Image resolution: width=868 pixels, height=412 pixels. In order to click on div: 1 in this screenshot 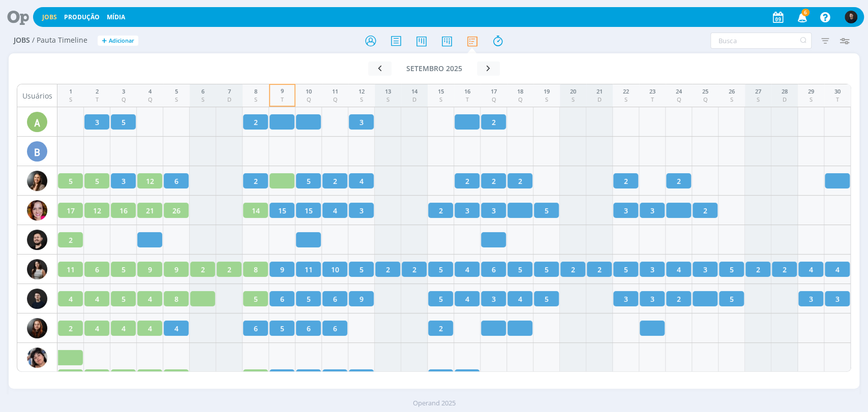, I will do `click(71, 91)`.